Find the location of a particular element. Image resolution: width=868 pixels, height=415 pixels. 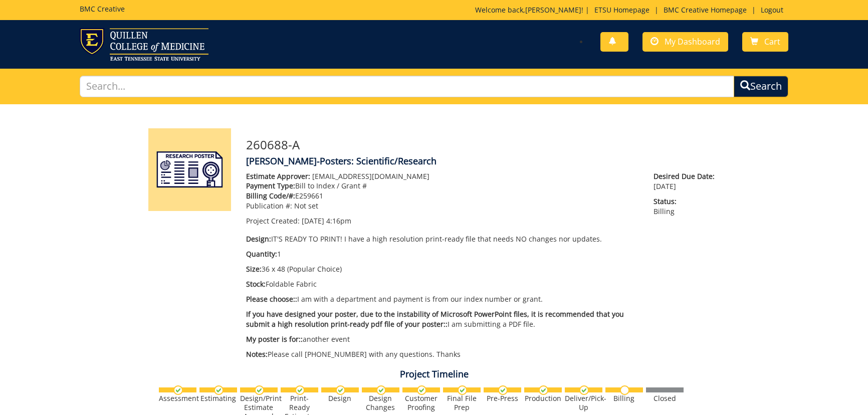

div: Pre-Press is located at coordinates (502, 398).